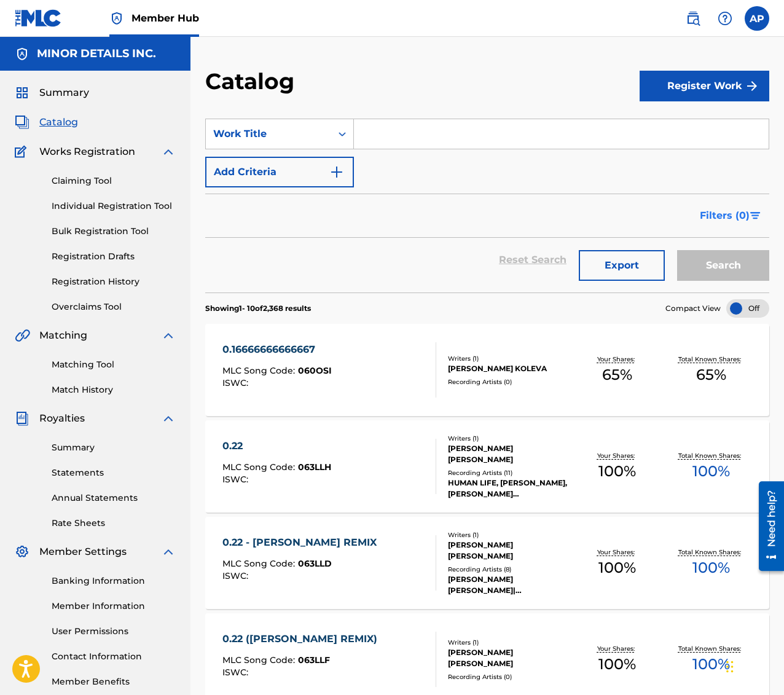 The image size is (784, 695). I want to click on a: Match History, so click(114, 390).